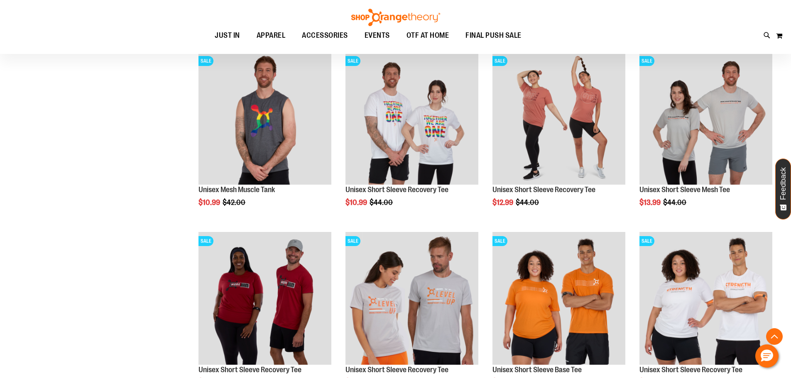 The width and height of the screenshot is (791, 378). Describe the element at coordinates (775, 337) in the screenshot. I see `button: Back To Top` at that location.